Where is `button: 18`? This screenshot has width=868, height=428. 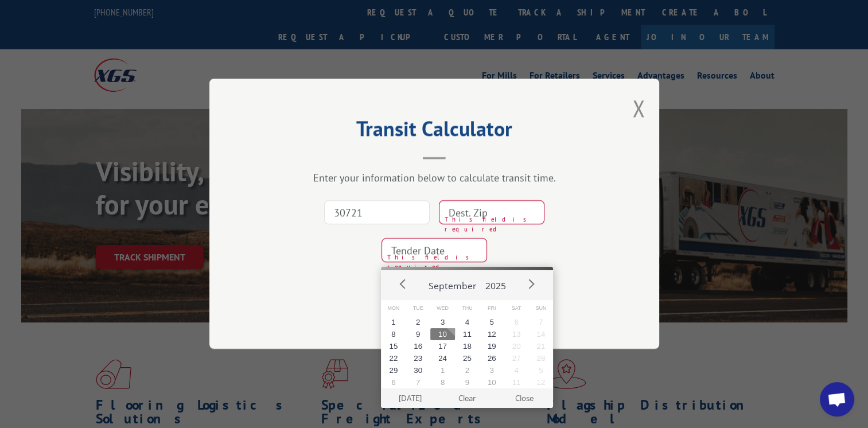
button: 18 is located at coordinates (467, 346).